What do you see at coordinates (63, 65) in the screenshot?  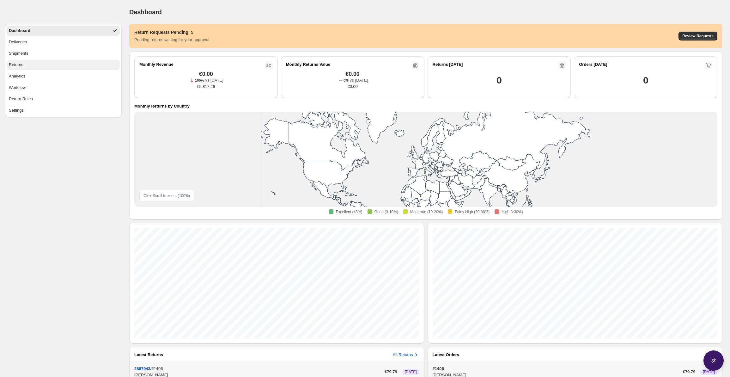 I see `button: Returns` at bounding box center [63, 65].